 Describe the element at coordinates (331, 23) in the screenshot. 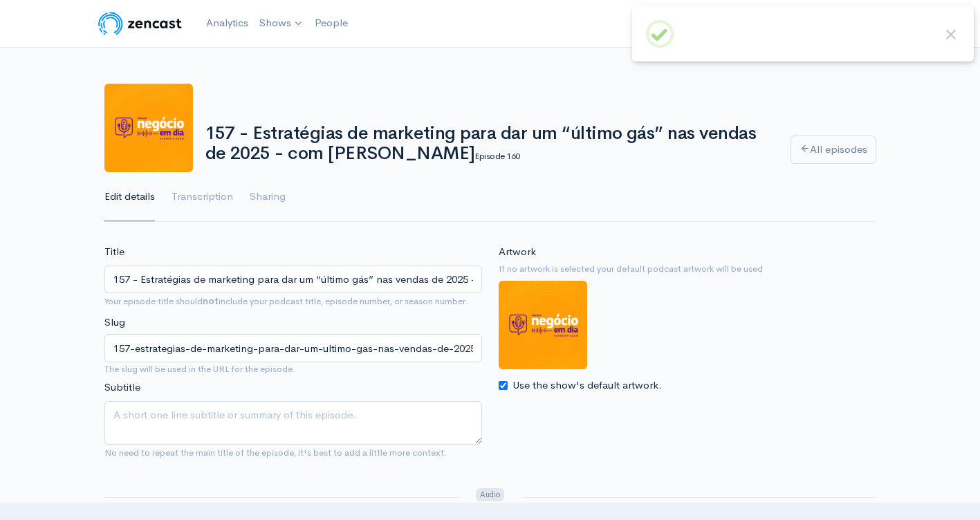

I see `a: People` at that location.